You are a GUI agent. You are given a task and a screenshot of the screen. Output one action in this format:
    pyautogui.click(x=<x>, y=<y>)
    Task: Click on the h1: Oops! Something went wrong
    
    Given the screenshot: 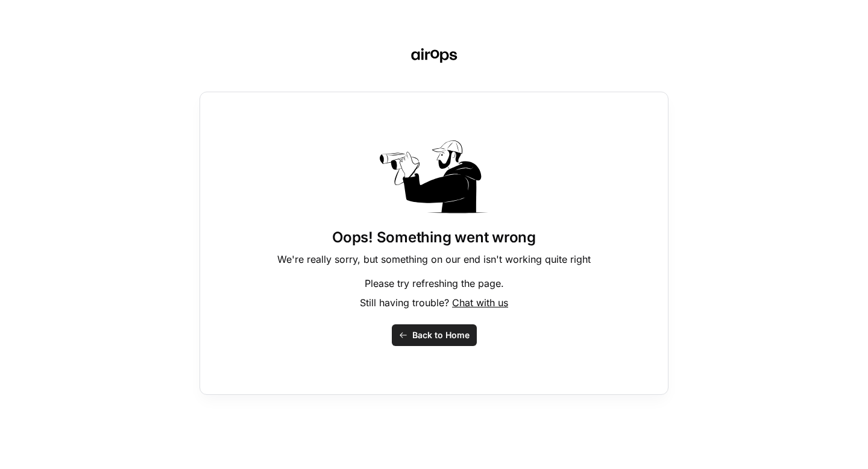 What is the action you would take?
    pyautogui.click(x=434, y=237)
    